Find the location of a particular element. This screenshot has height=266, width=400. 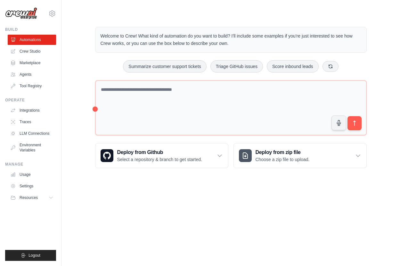

p: Choose a zip file to upload. is located at coordinates (283, 159).